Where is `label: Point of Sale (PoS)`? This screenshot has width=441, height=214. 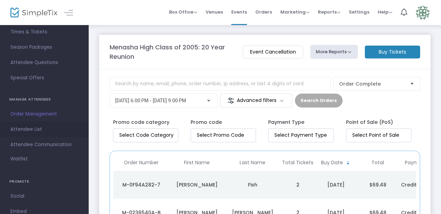 label: Point of Sale (PoS) is located at coordinates (369, 122).